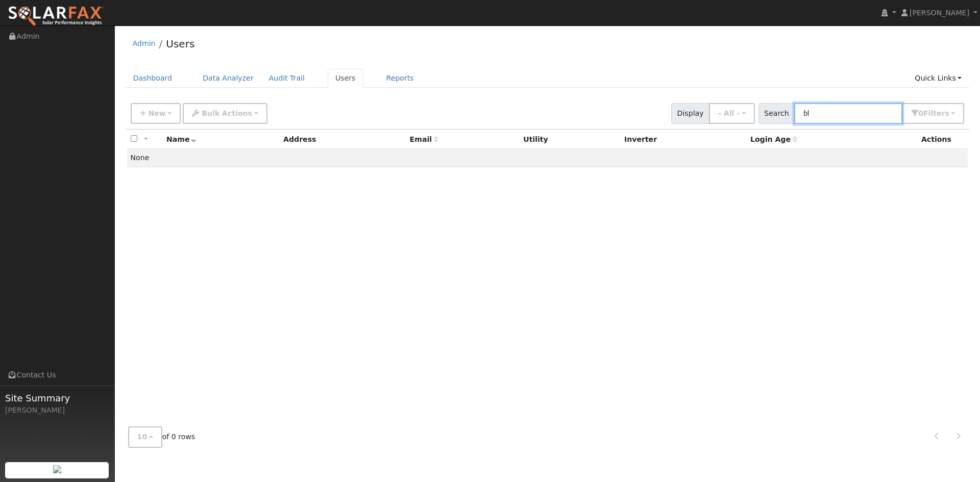  What do you see at coordinates (684, 139) in the screenshot?
I see `div: Inverter` at bounding box center [684, 139].